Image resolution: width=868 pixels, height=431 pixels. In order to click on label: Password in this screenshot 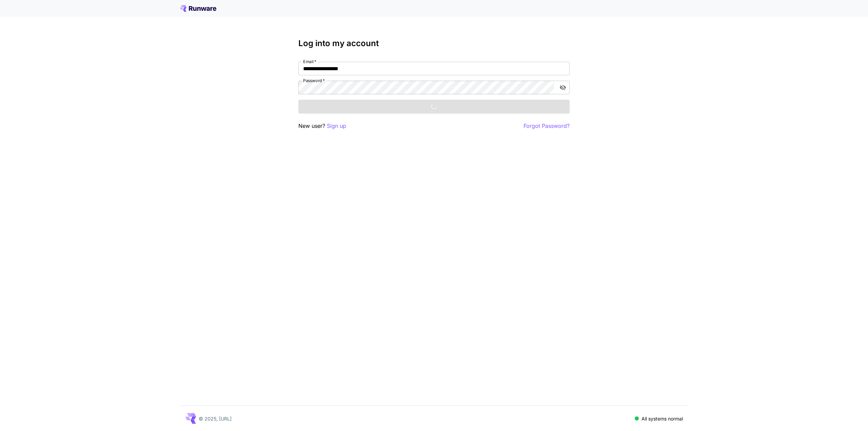, I will do `click(314, 80)`.